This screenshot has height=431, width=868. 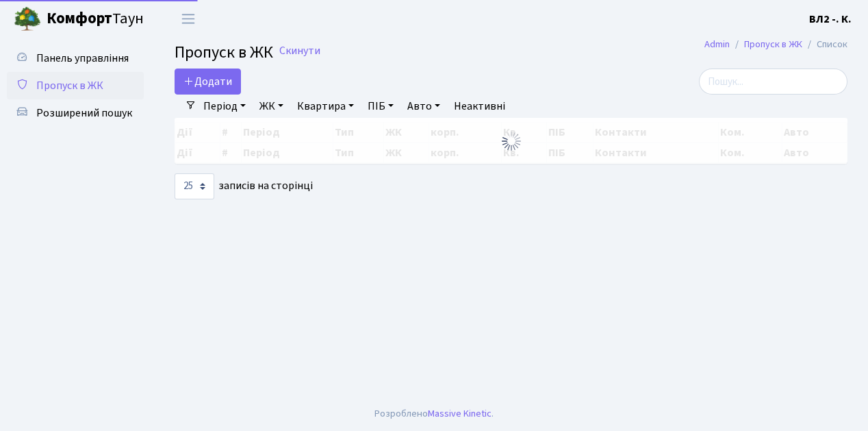 What do you see at coordinates (76, 113) in the screenshot?
I see `a: Розширений пошук` at bounding box center [76, 113].